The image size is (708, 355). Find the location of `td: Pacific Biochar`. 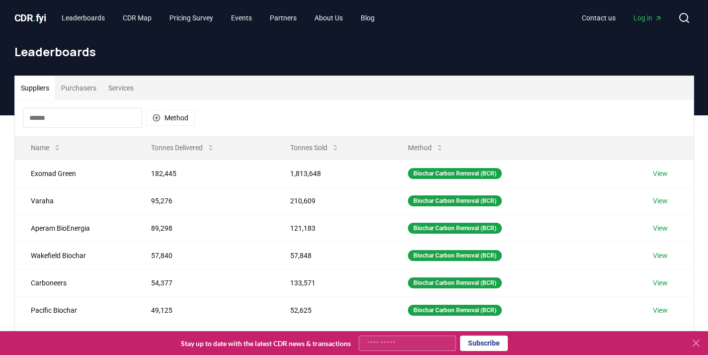

td: Pacific Biochar is located at coordinates (75, 310).